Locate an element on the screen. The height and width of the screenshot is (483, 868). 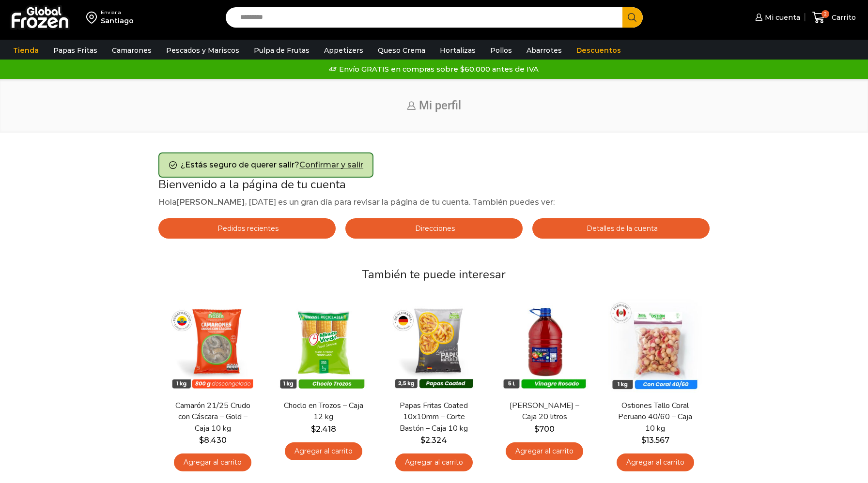
a: Pollos is located at coordinates (501, 51).